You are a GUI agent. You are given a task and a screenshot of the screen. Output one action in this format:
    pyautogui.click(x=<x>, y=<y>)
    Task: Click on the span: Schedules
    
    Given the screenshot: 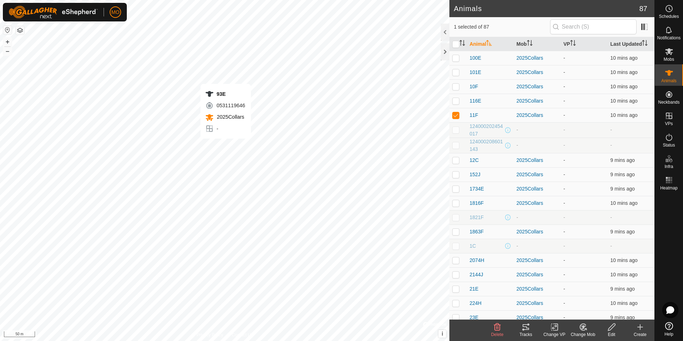 What is the action you would take?
    pyautogui.click(x=669, y=16)
    